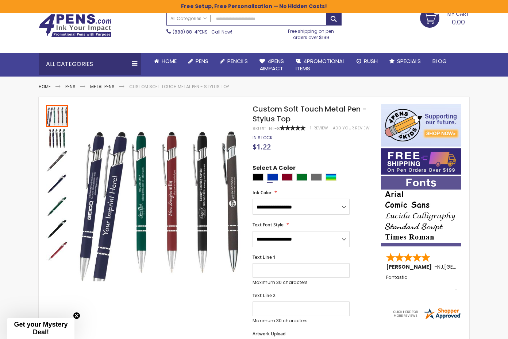 The width and height of the screenshot is (508, 339). I want to click on span: Get your Mystery Deal!, so click(40, 328).